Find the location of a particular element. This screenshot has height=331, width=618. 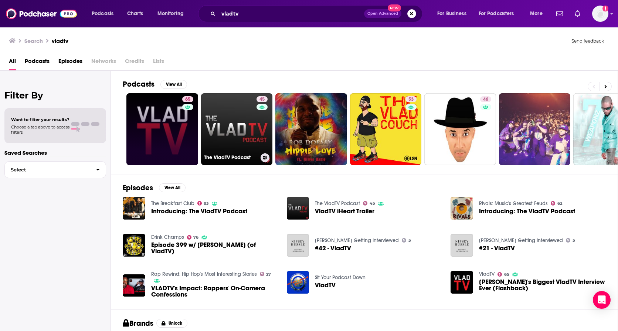

a: 62 is located at coordinates (557, 203).